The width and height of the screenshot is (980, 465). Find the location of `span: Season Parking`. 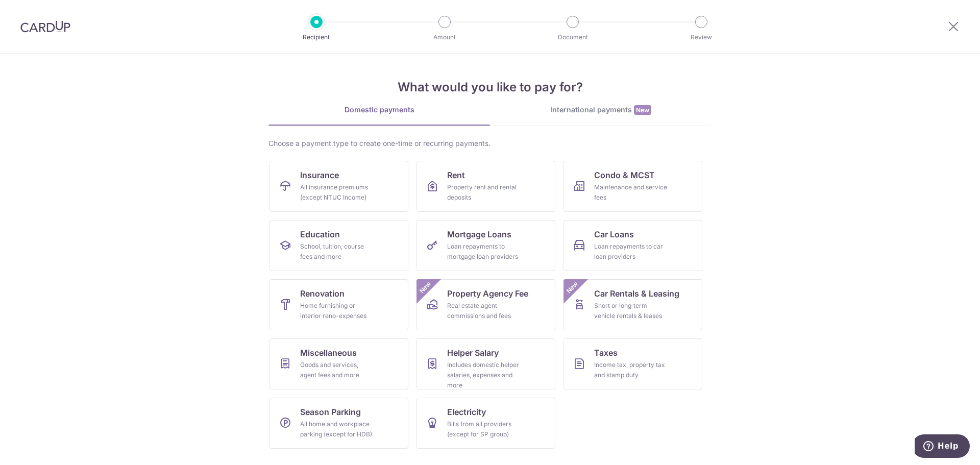

span: Season Parking is located at coordinates (330, 412).